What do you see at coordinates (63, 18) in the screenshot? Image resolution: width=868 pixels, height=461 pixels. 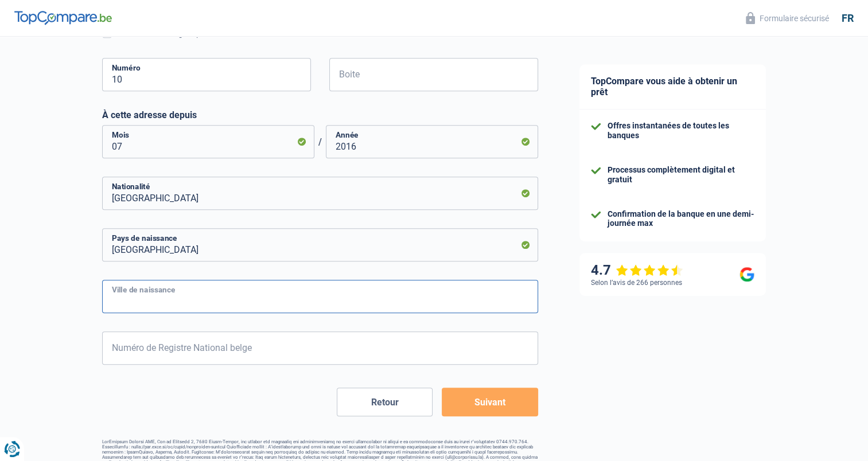 I see `img: TopCompare Logo` at bounding box center [63, 18].